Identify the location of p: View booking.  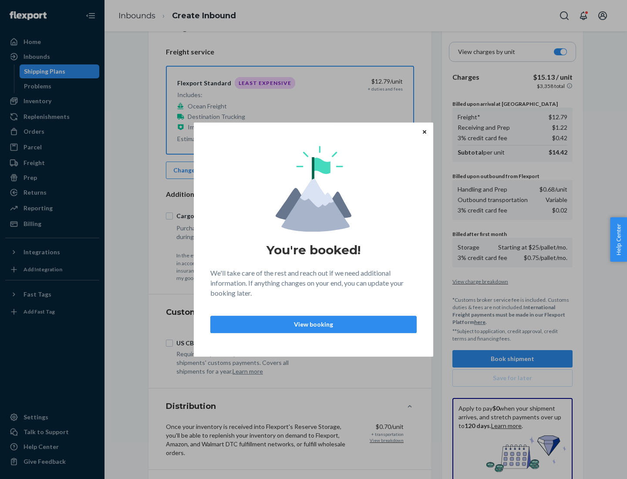
(314, 325).